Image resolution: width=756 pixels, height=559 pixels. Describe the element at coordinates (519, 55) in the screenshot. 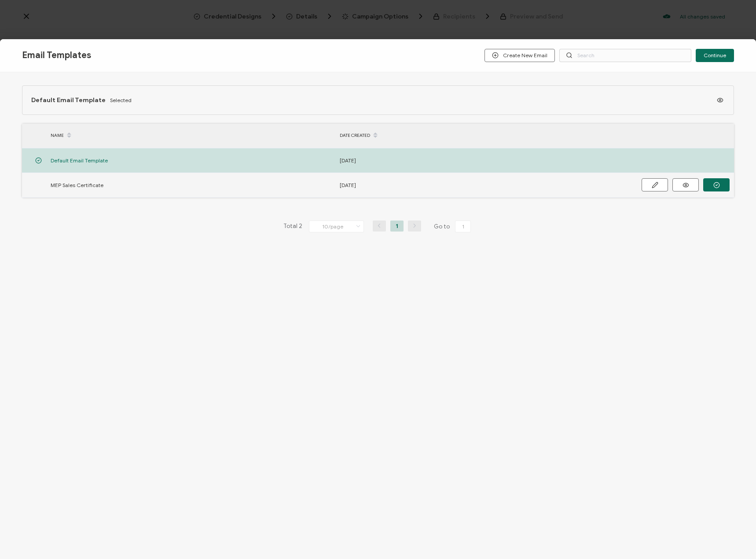

I see `span: Create New Email` at that location.